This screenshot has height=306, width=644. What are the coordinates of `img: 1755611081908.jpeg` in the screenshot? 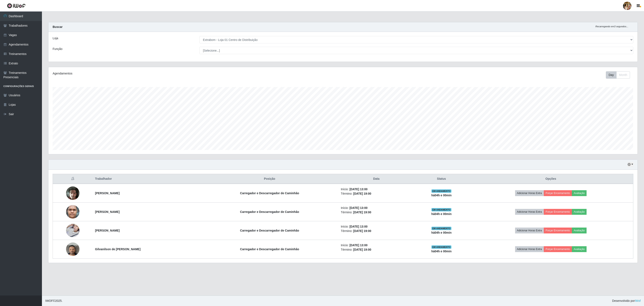 It's located at (73, 249).